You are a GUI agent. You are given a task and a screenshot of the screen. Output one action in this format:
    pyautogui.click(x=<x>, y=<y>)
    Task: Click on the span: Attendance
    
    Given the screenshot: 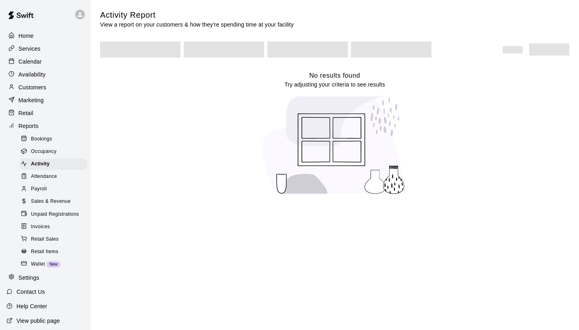 What is the action you would take?
    pyautogui.click(x=44, y=176)
    